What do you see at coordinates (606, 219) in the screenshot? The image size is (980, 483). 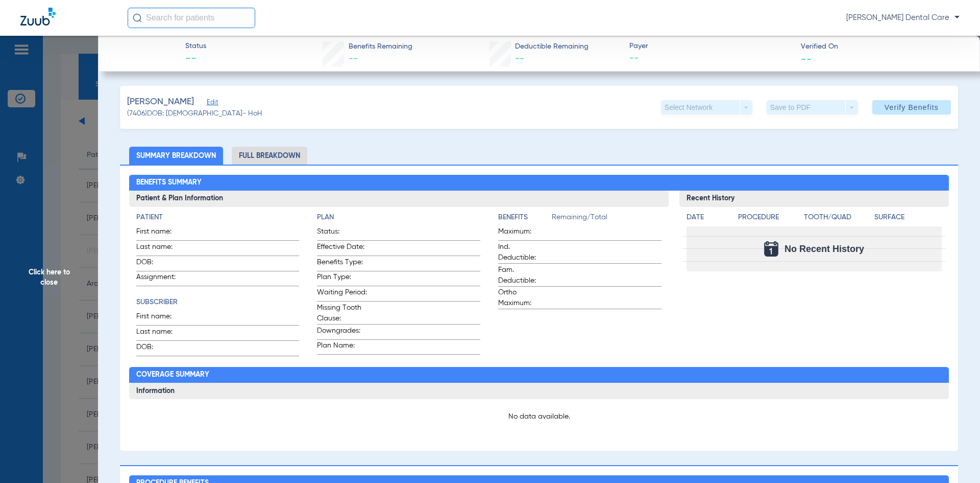 I see `span: Remaining/Total` at bounding box center [606, 219].